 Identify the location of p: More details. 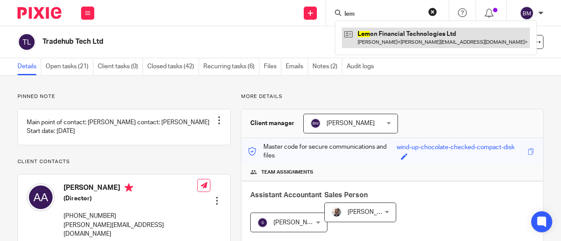
(392, 97).